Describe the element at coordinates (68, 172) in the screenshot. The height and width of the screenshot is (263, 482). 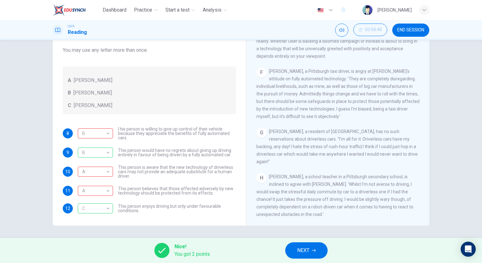
I see `span: 10` at that location.